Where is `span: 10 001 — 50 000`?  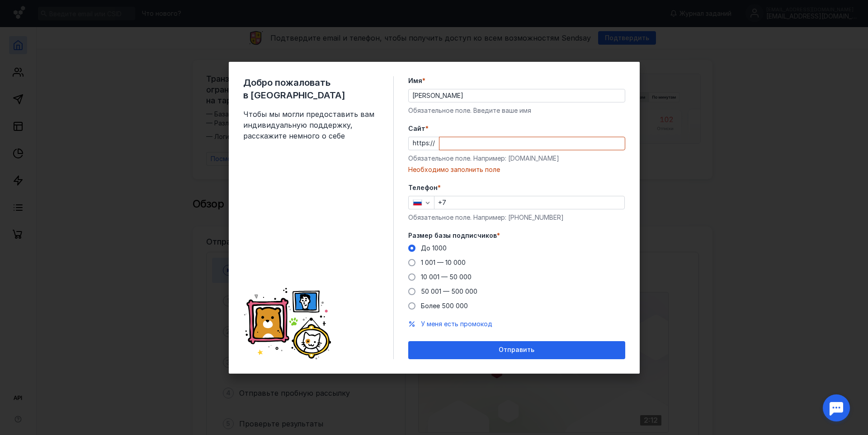 span: 10 001 — 50 000 is located at coordinates (446, 277).